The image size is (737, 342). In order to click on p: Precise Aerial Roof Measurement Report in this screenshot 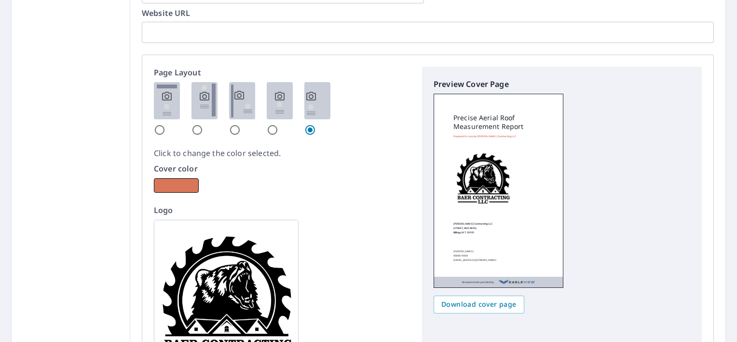, I will do `click(498, 122)`.